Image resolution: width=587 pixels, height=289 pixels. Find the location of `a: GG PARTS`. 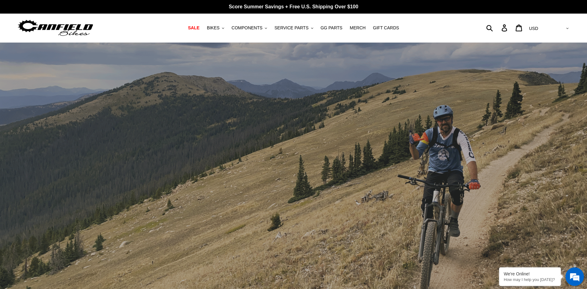

a: GG PARTS is located at coordinates (331, 28).